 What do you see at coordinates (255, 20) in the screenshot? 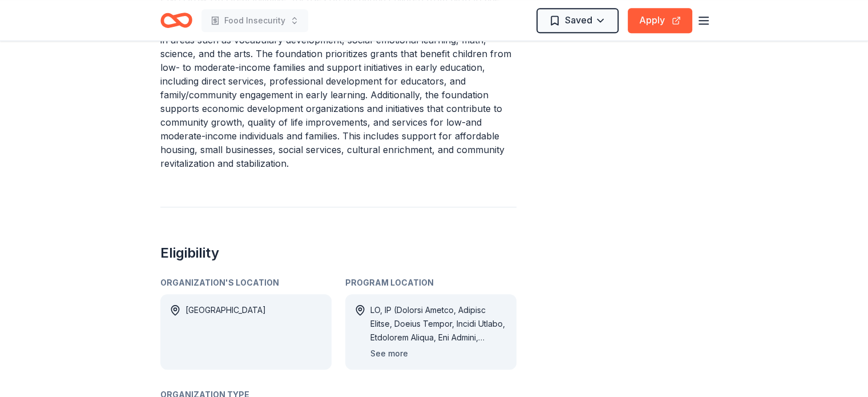
I see `span: Food Insecurity` at bounding box center [255, 20].